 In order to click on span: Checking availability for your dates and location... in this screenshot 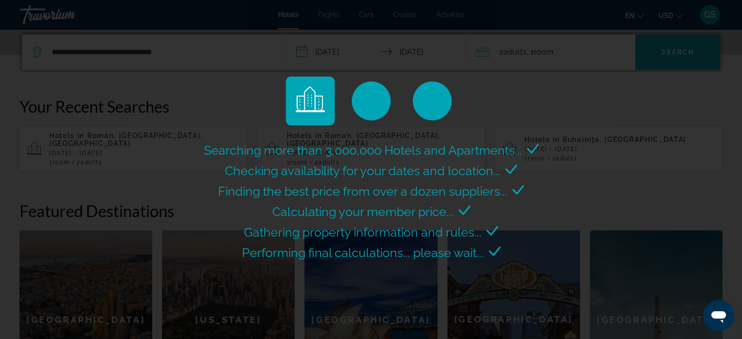, I will do `click(362, 171)`.